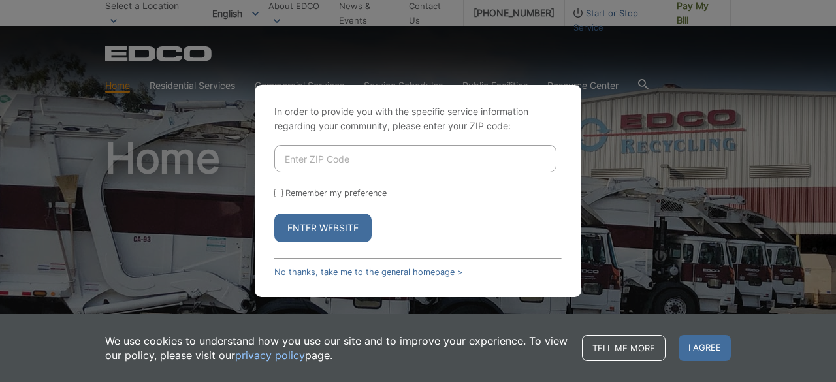 The image size is (836, 382). I want to click on a: Tell me more, so click(624, 348).